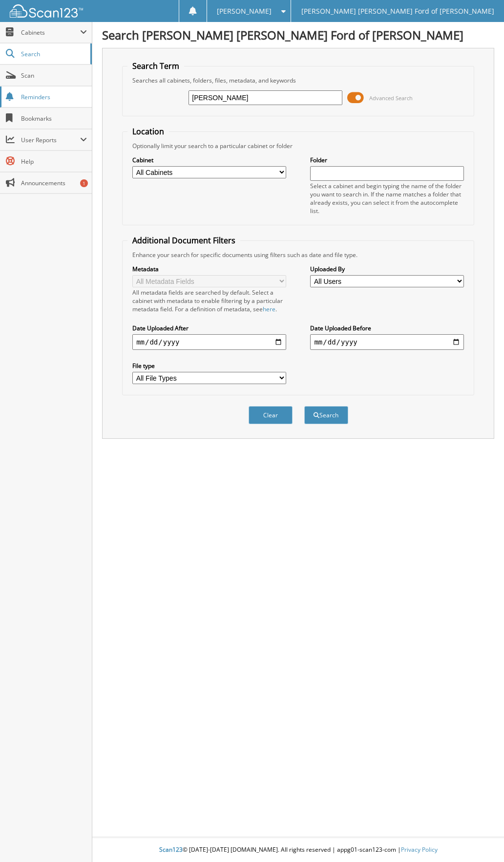 The height and width of the screenshot is (862, 504). I want to click on label: Date Uploaded After, so click(209, 328).